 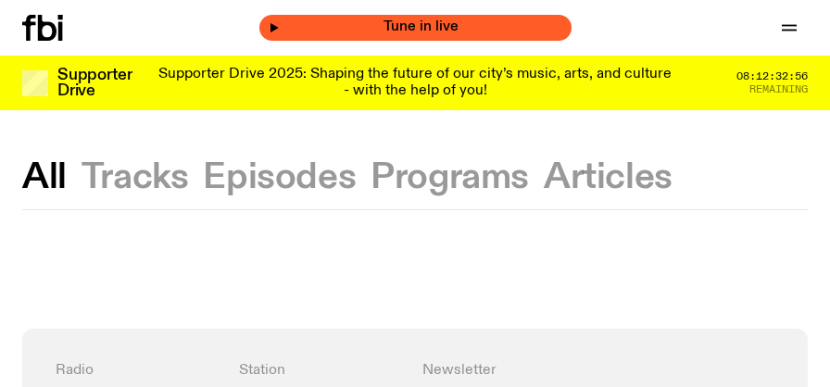 What do you see at coordinates (415, 82) in the screenshot?
I see `p: Supporter Drive 2025: Shaping the future of our city’s music, arts, and culture - with the help o...` at bounding box center [415, 82].